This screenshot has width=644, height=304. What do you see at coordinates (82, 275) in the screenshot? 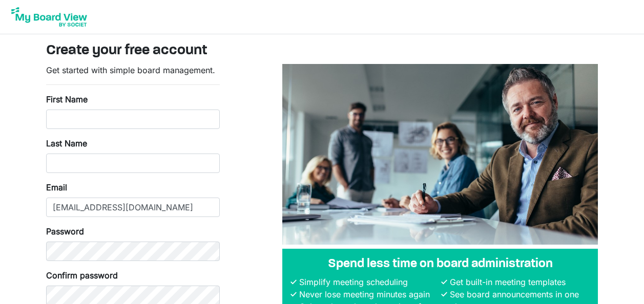
I see `label: Confirm password` at bounding box center [82, 275].